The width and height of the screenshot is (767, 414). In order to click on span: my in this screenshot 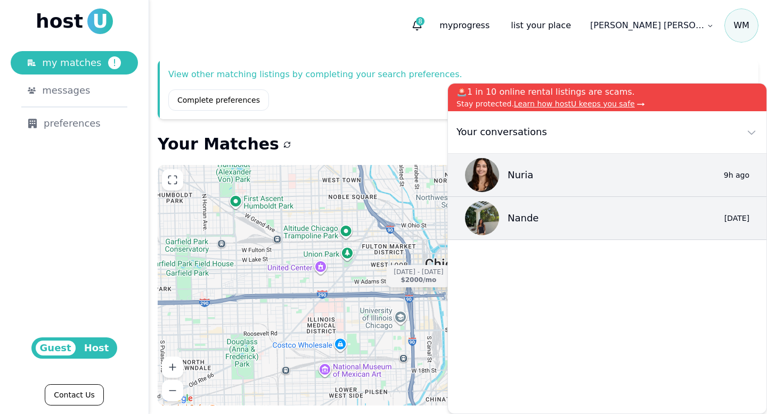, I will do `click(446, 25)`.